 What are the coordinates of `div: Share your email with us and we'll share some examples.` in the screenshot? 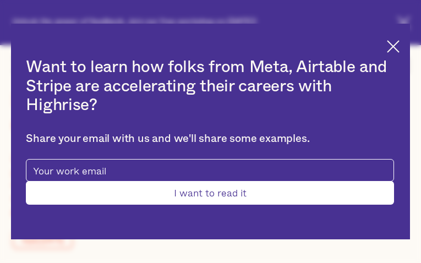 It's located at (210, 139).